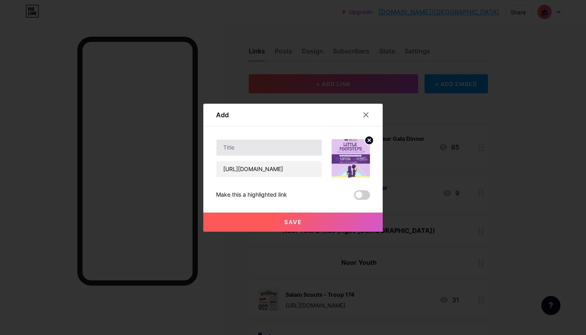  Describe the element at coordinates (251, 195) in the screenshot. I see `div: Make this a highlighted link` at that location.